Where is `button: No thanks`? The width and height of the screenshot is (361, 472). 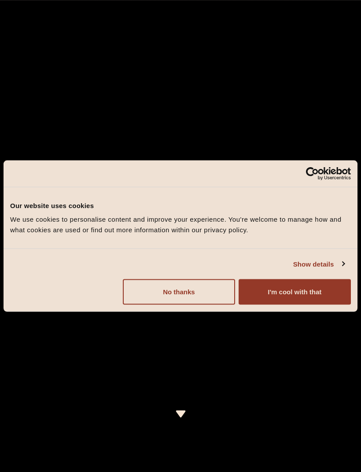 button: No thanks is located at coordinates (179, 292).